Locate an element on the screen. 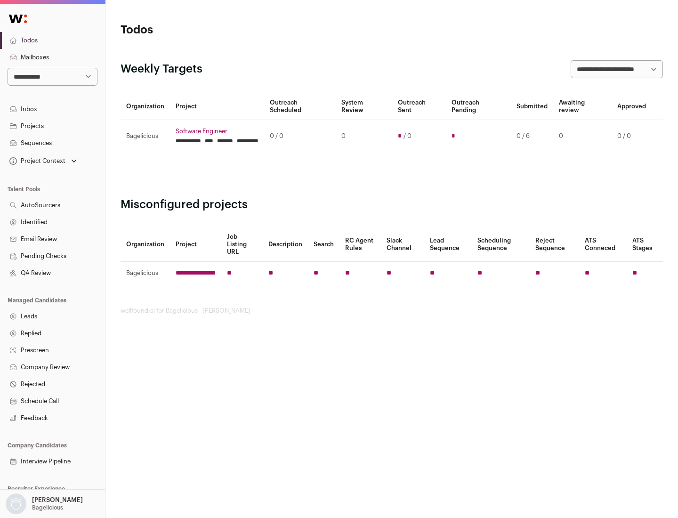 Image resolution: width=678 pixels, height=518 pixels. th: Reject Sequence is located at coordinates (555, 244).